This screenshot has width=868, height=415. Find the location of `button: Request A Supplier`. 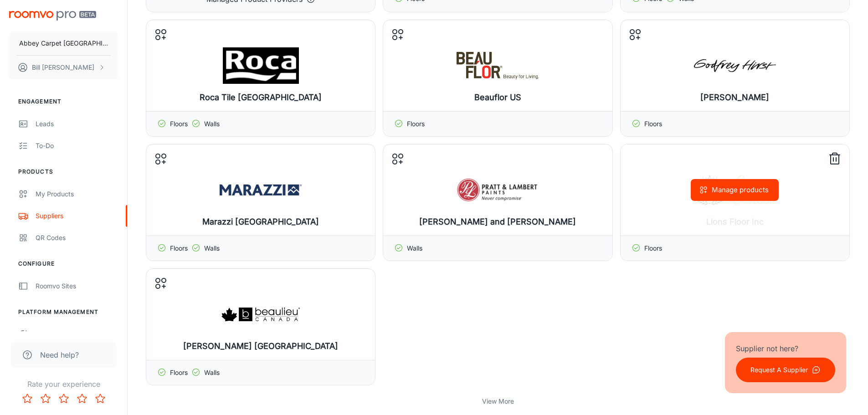

button: Request A Supplier is located at coordinates (785, 370).